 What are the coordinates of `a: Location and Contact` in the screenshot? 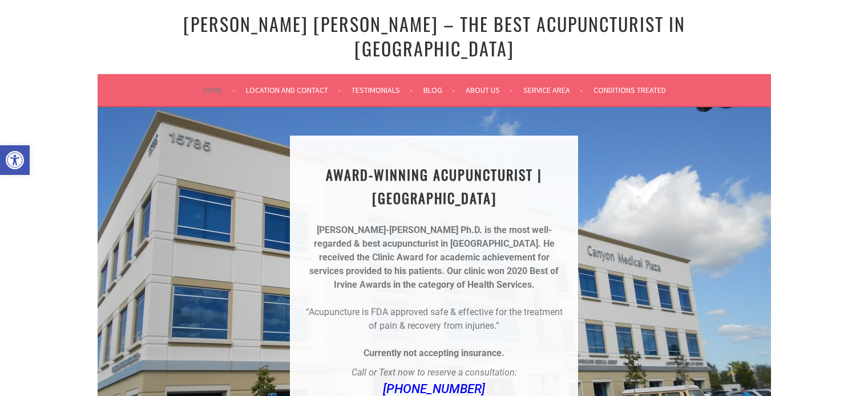 It's located at (294, 90).